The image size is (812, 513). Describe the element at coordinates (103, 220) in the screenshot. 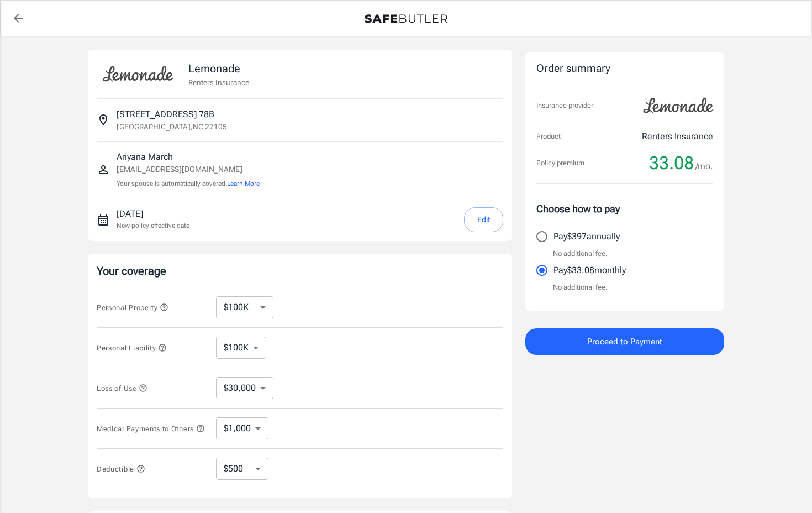

I see `svg: New policy start date` at that location.